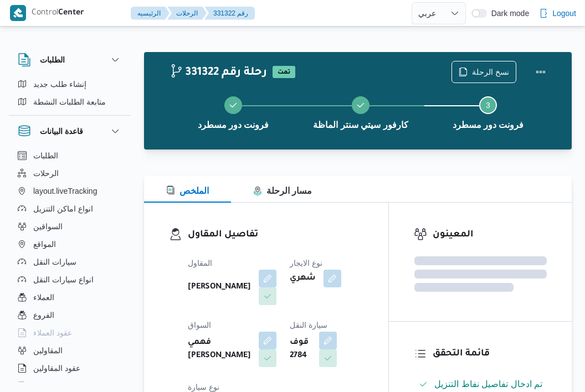 The height and width of the screenshot is (392, 585). I want to click on span: انواع سيارات النقل, so click(63, 280).